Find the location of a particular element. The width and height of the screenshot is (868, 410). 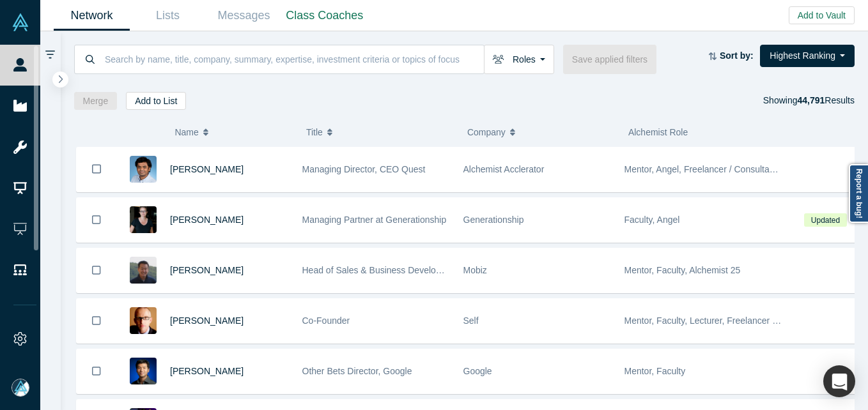

img: Alchemist Vault Logo is located at coordinates (20, 23).